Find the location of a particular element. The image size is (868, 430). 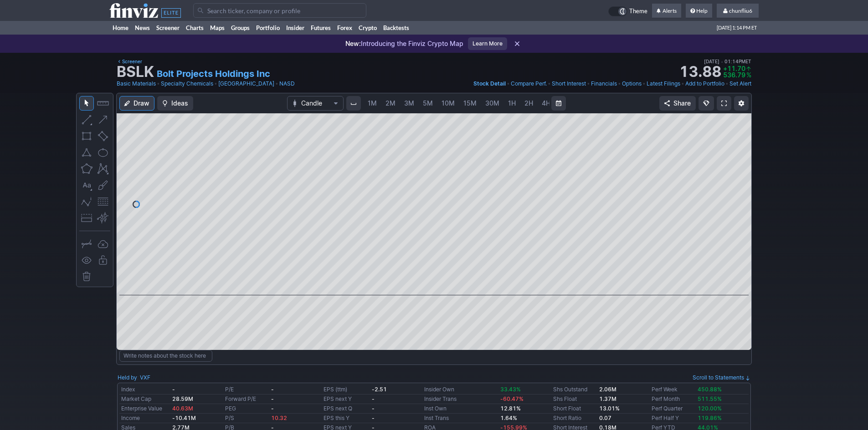

td: EPS next Q is located at coordinates (345, 409).